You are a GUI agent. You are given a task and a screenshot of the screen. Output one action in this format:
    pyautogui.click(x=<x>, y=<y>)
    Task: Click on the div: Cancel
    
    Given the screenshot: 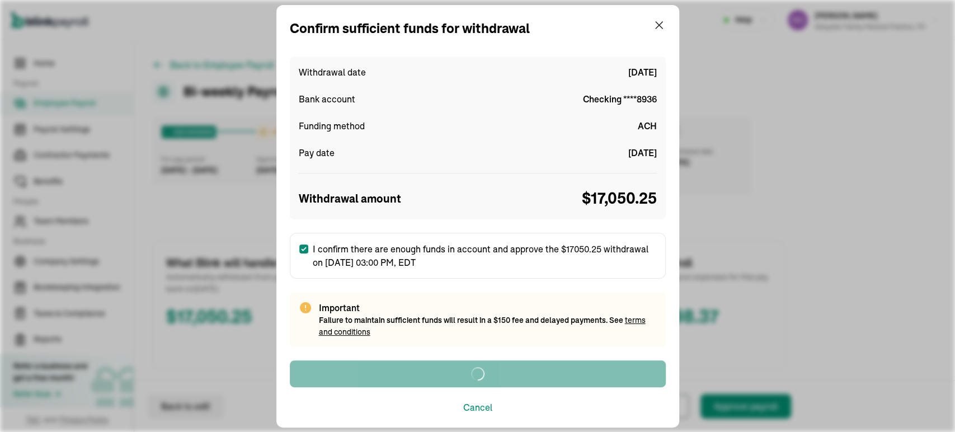 What is the action you would take?
    pyautogui.click(x=478, y=407)
    